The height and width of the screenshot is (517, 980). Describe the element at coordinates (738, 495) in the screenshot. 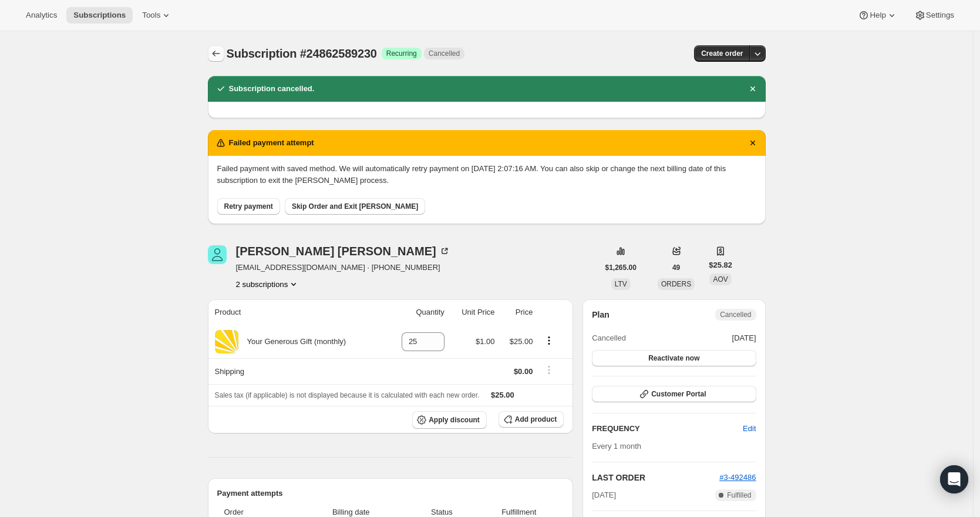

I see `span: Fulfilled` at that location.